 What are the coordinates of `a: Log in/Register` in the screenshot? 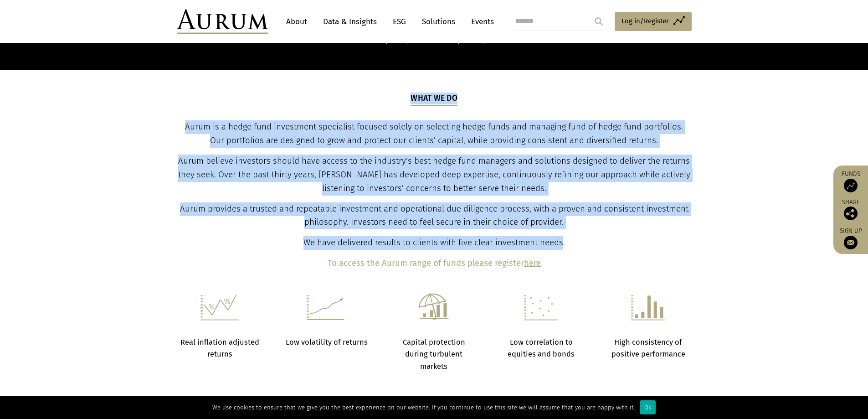 It's located at (653, 22).